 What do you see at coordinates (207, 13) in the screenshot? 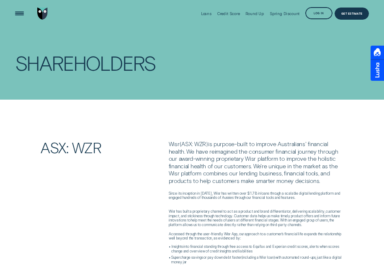
I see `div: Loans` at bounding box center [207, 13].